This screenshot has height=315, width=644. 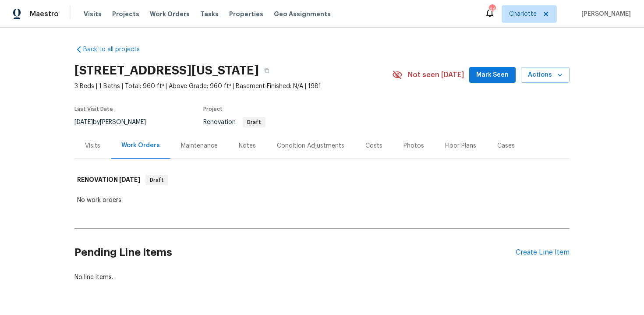 What do you see at coordinates (234, 122) in the screenshot?
I see `span: Renovation` at bounding box center [234, 122].